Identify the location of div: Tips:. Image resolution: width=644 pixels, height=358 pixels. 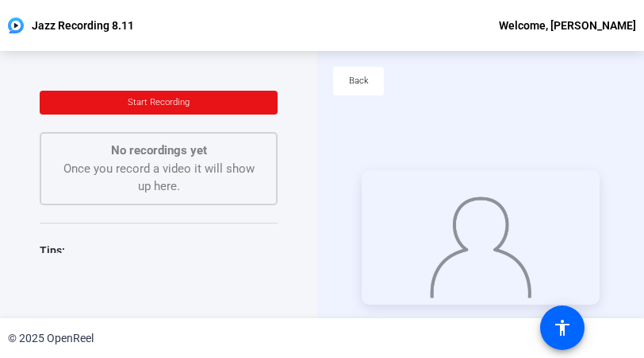
(159, 250).